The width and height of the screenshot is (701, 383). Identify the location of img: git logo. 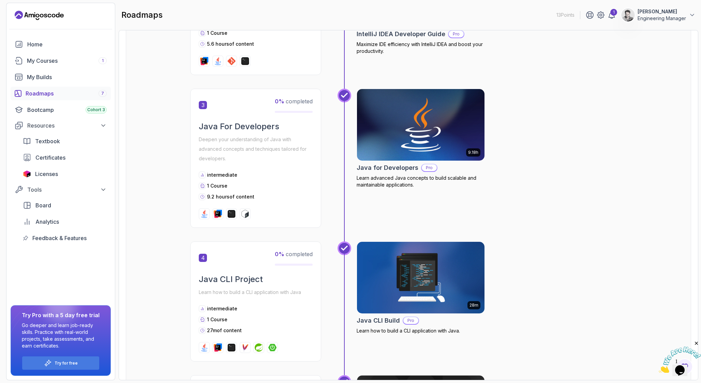
(231, 61).